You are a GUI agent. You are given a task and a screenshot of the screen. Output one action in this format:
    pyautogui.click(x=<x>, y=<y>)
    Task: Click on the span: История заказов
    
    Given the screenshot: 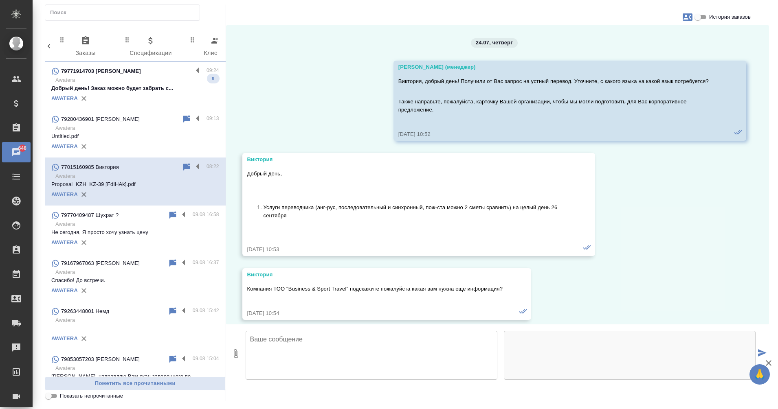 What is the action you would take?
    pyautogui.click(x=730, y=17)
    